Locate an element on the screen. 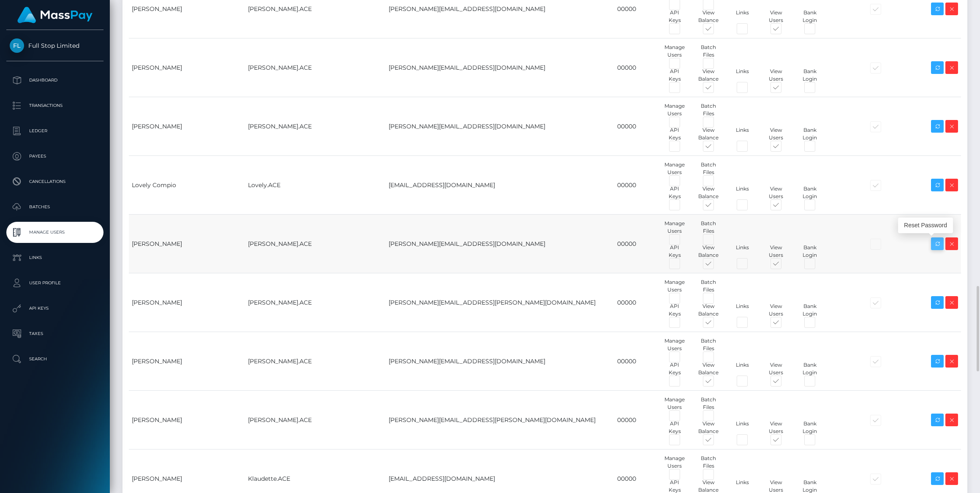  a: User Profile is located at coordinates (55, 283).